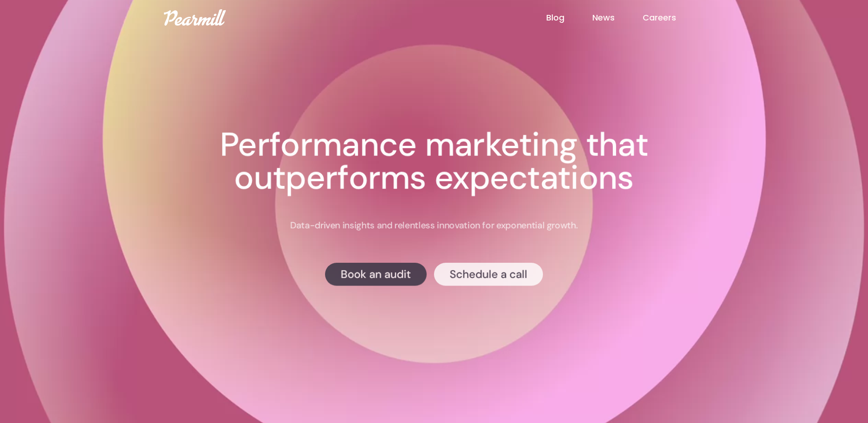  What do you see at coordinates (433, 225) in the screenshot?
I see `p: Data-driven insights and relentless innovation for exponential growth.` at bounding box center [433, 225].